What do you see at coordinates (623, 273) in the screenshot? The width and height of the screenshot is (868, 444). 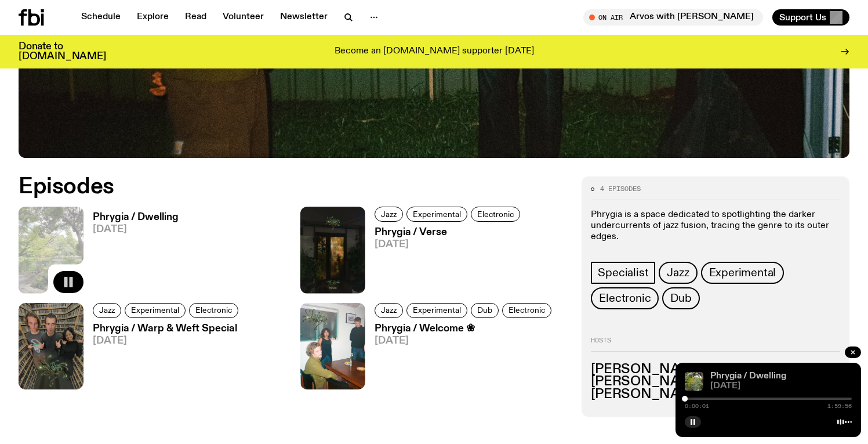 I see `a: Specialist` at bounding box center [623, 273].